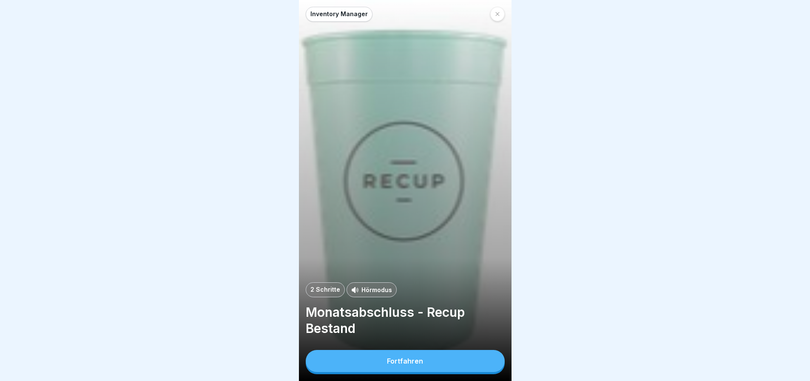  I want to click on p: Monatsabschluss - Recup Bestand, so click(405, 320).